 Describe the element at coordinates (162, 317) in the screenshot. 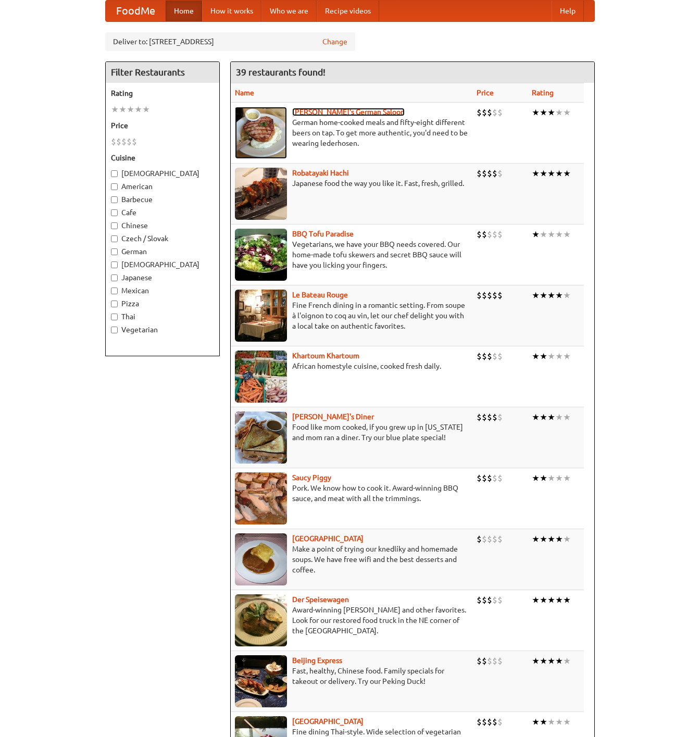

I see `label: Thai` at that location.